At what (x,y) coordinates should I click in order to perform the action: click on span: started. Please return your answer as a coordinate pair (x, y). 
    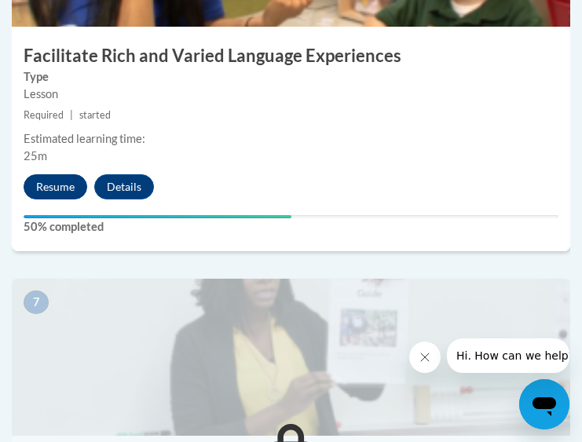
    Looking at the image, I should click on (95, 115).